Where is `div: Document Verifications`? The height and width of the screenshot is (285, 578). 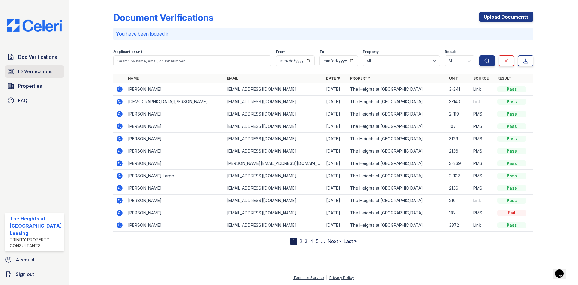
div: Document Verifications is located at coordinates (163, 17).